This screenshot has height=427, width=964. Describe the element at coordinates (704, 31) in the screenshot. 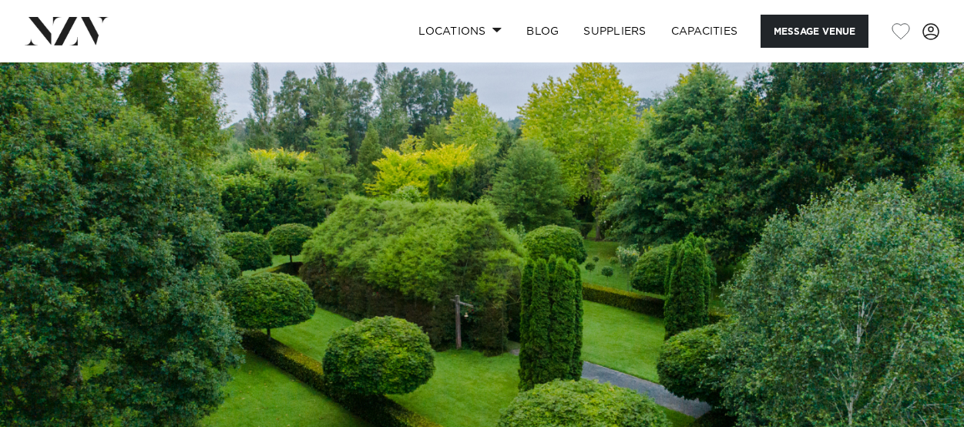

I see `a: Capacities` at that location.